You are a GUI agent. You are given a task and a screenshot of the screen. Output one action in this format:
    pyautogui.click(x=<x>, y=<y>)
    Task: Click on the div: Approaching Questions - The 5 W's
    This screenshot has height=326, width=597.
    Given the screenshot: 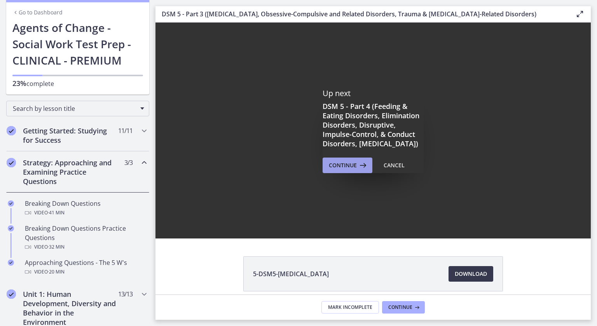 What is the action you would take?
    pyautogui.click(x=86, y=267)
    